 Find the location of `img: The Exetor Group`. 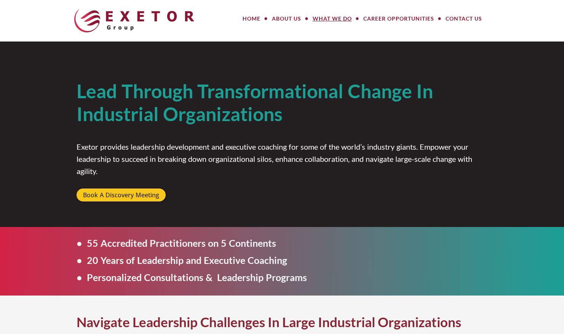

img: The Exetor Group is located at coordinates (134, 21).